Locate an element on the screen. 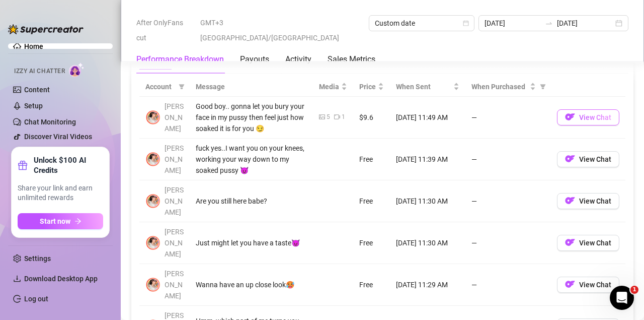 The width and height of the screenshot is (644, 320). span: Izzy AI Chatter is located at coordinates (39, 71).